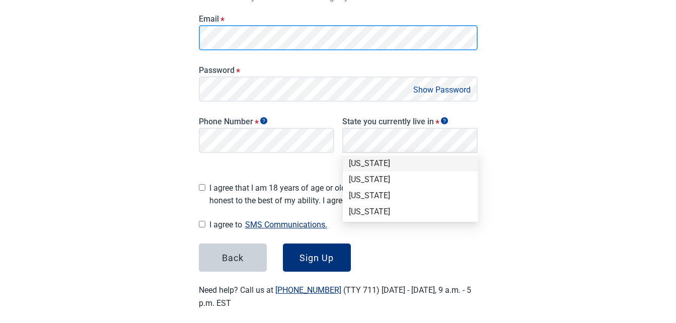 This screenshot has width=676, height=323. What do you see at coordinates (410, 180) in the screenshot?
I see `div: Hawaii` at bounding box center [410, 180].